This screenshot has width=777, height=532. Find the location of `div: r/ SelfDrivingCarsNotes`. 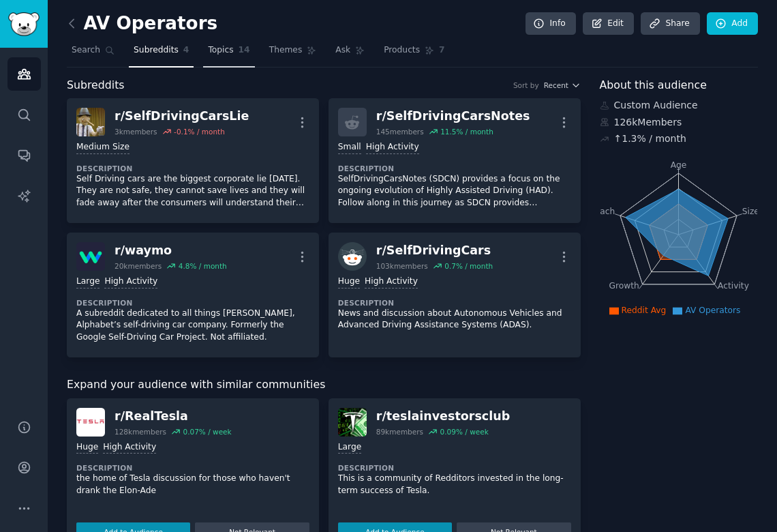

div: r/ SelfDrivingCarsNotes is located at coordinates (453, 116).